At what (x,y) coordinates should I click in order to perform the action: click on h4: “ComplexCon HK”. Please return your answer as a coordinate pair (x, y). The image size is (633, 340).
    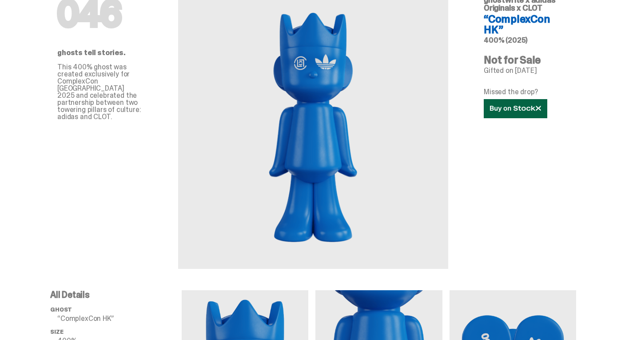
    Looking at the image, I should click on (526, 24).